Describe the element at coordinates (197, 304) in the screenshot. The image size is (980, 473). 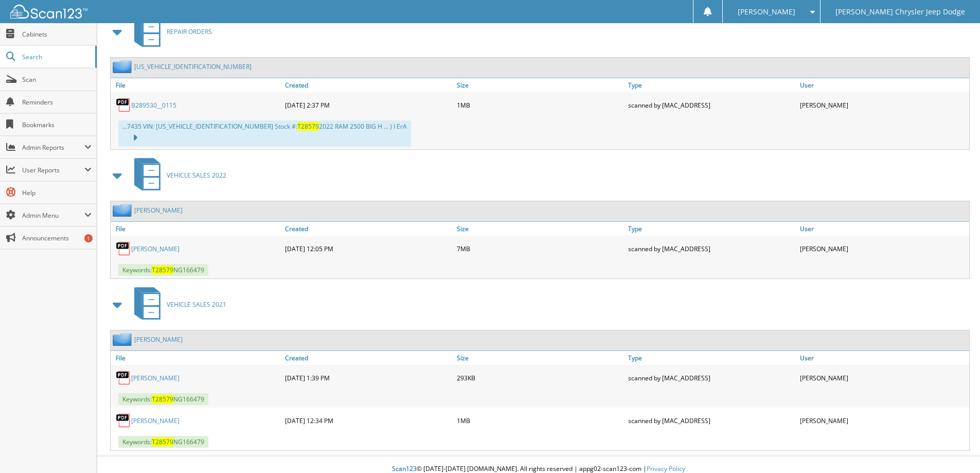
I see `span: VEHICLE SALES 2021` at that location.